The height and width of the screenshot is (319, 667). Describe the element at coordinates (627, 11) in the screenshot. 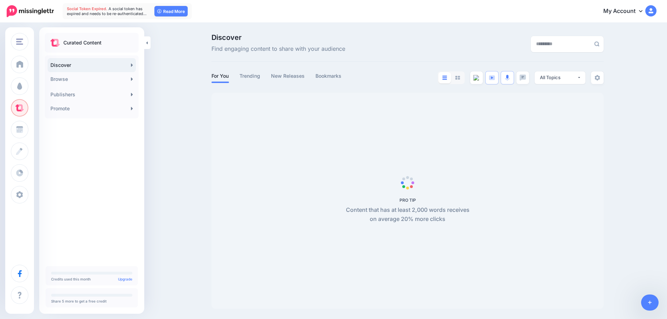

I see `a: My Account` at that location.